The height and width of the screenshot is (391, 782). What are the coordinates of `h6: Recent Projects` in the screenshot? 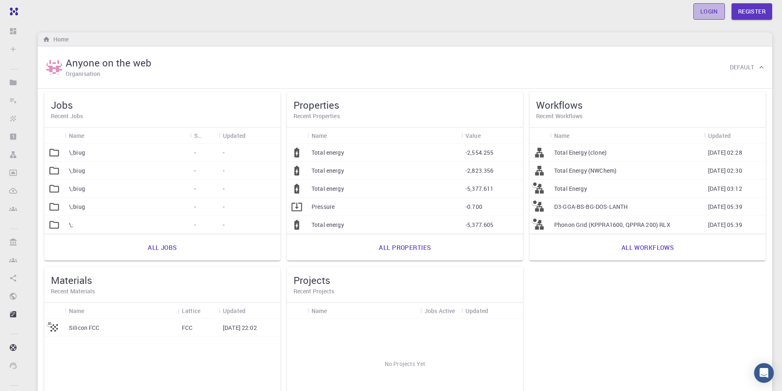 It's located at (405, 291).